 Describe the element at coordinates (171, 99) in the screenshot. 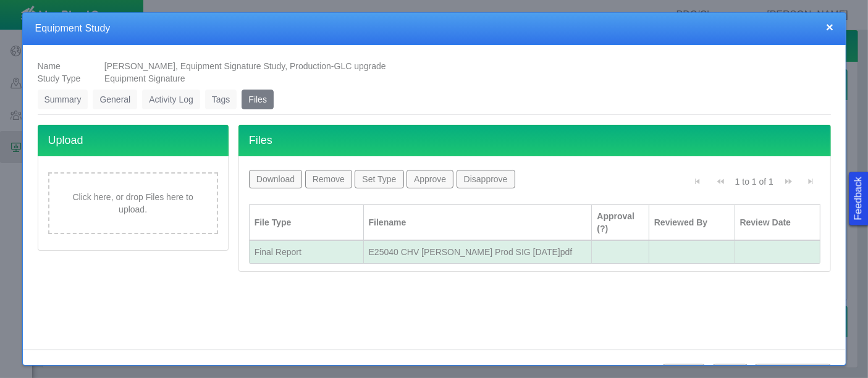

I see `a: Activity Log` at that location.